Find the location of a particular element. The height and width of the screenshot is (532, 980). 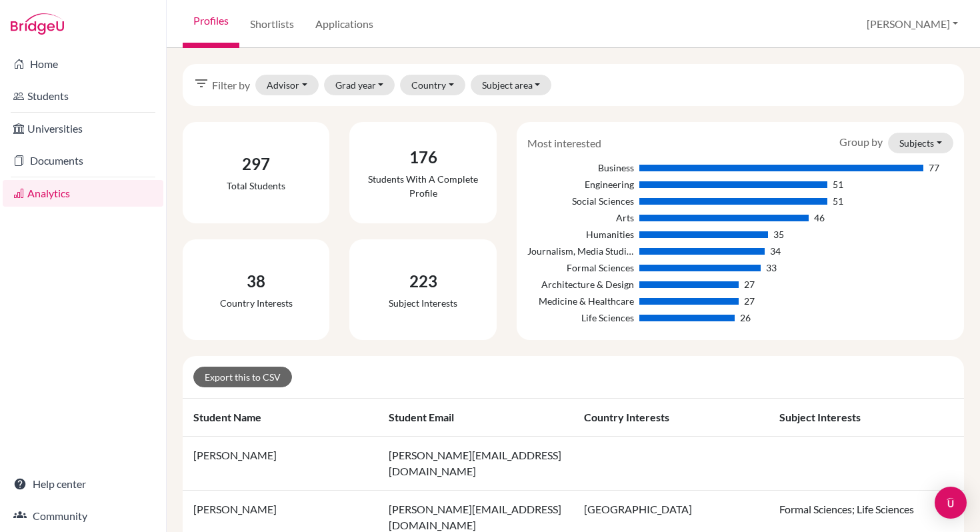

div: Total students is located at coordinates (256, 186).